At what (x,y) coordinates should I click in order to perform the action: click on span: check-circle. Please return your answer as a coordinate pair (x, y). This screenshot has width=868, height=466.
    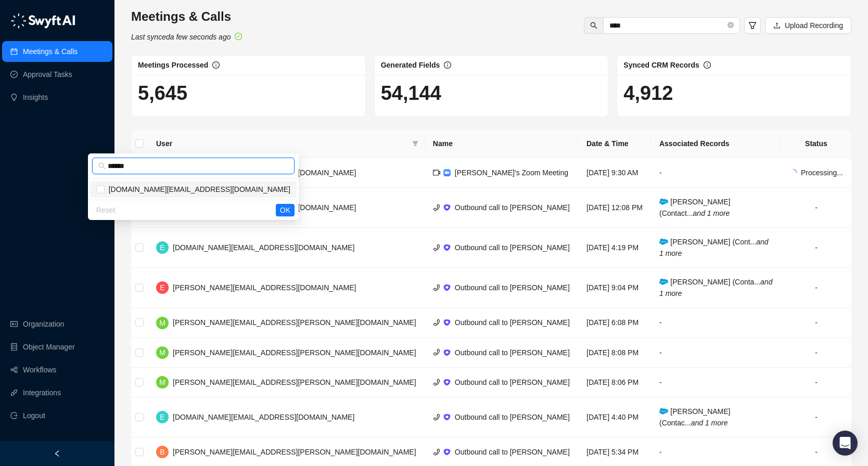
    Looking at the image, I should click on (238, 36).